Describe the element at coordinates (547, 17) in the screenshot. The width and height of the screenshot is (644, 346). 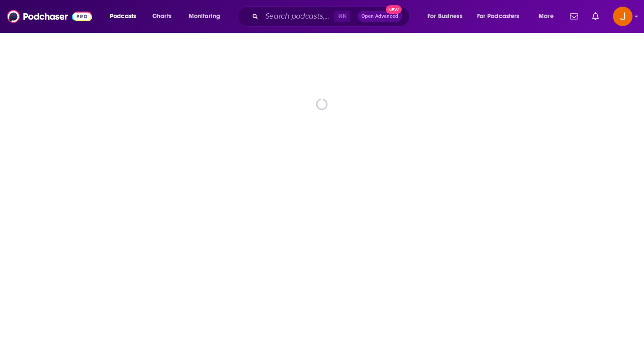
I see `span: More` at that location.